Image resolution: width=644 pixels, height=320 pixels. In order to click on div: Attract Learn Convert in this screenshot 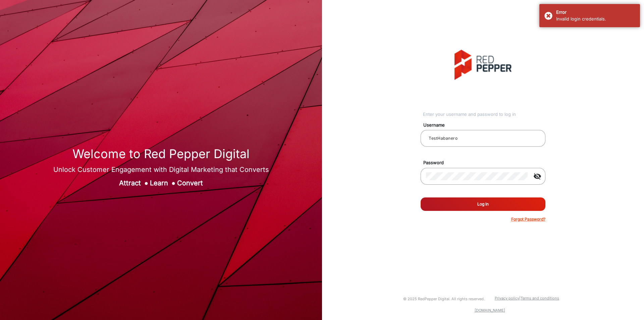, I will do `click(161, 183)`.